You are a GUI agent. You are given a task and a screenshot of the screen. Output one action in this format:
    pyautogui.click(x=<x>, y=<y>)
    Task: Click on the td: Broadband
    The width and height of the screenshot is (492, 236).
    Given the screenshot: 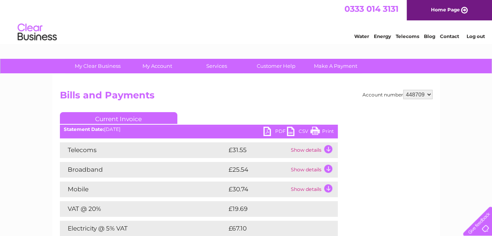 What is the action you would take?
    pyautogui.click(x=143, y=170)
    